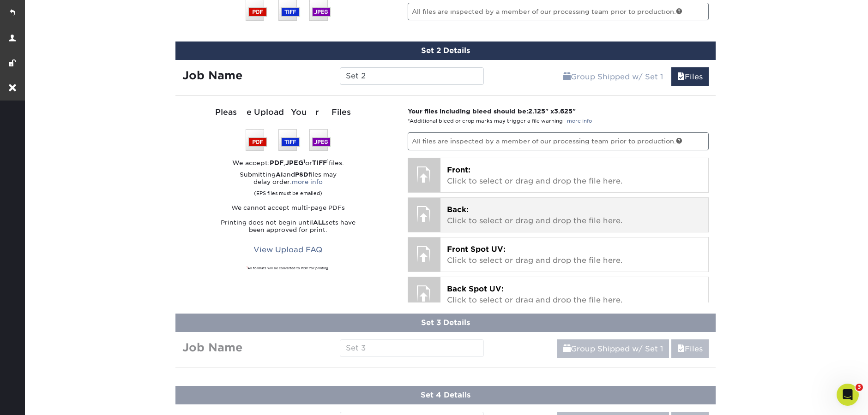 The height and width of the screenshot is (415, 868). Describe the element at coordinates (288, 112) in the screenshot. I see `div: Please Upload Your Files` at that location.